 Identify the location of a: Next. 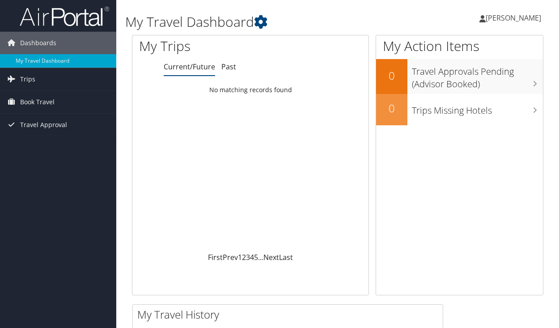
(271, 257).